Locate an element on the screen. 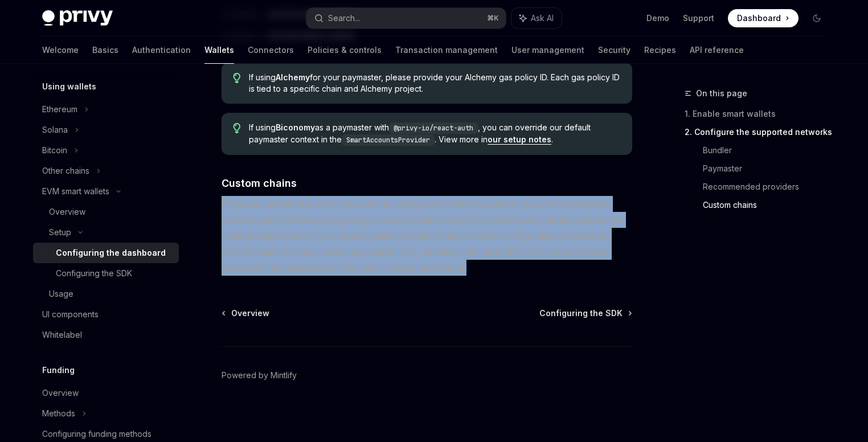 The width and height of the screenshot is (868, 442). div: Configuring the dashboard is located at coordinates (110, 252).